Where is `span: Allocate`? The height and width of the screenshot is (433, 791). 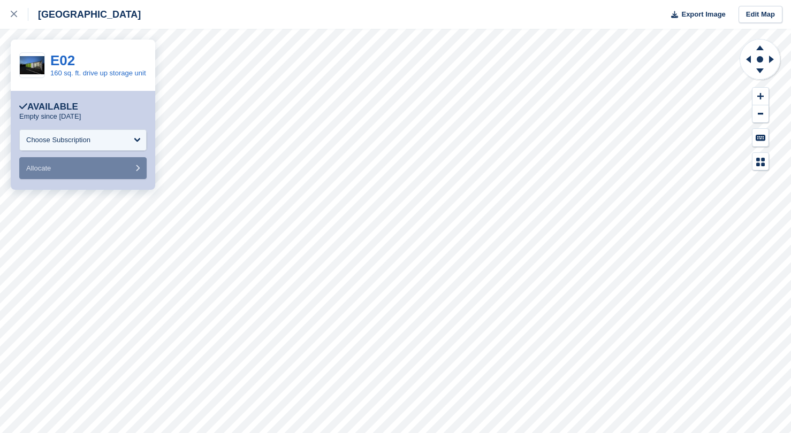
span: Allocate is located at coordinates (39, 168).